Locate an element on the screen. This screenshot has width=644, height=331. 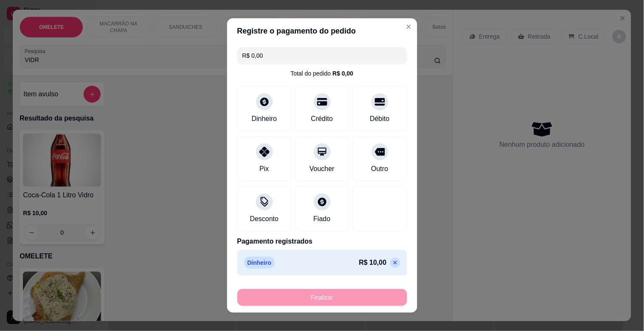
div: Outro is located at coordinates (379, 169).